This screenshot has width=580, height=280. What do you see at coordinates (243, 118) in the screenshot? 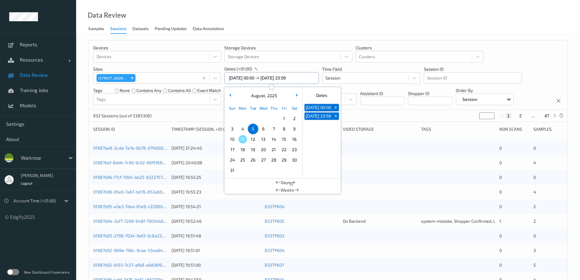
I see `div: Choose Monday July 28 of 2025` at bounding box center [243, 118].